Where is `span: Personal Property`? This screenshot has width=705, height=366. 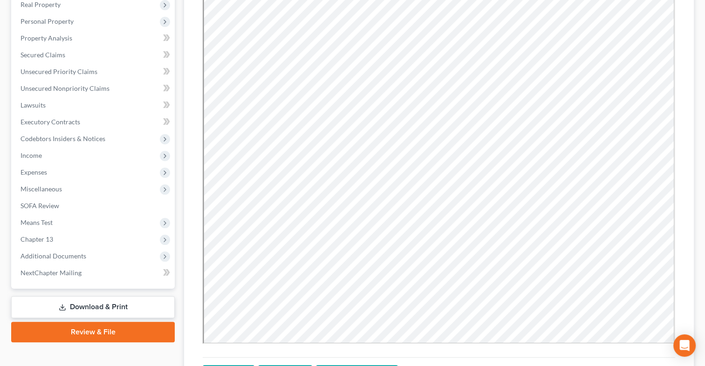
span: Personal Property is located at coordinates (47, 21).